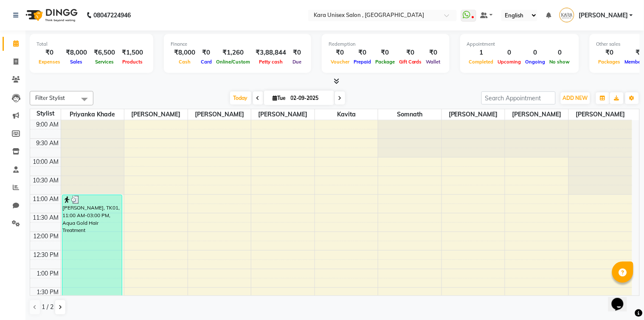  Describe the element at coordinates (46, 181) in the screenshot. I see `div: 10:30 AM` at that location.